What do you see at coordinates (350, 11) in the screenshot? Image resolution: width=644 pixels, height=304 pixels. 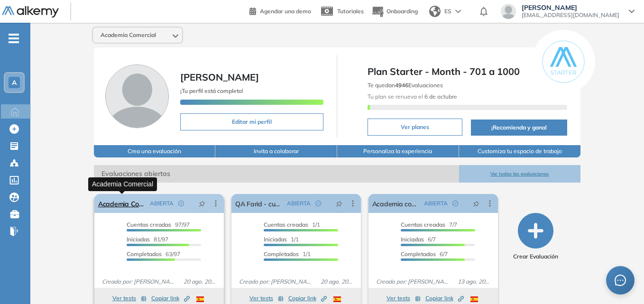 I see `span: Tutoriales` at bounding box center [350, 11].